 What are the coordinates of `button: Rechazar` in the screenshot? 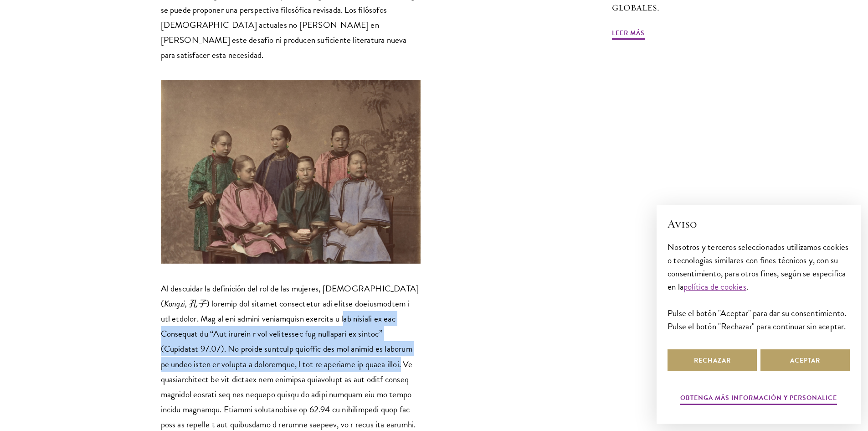 It's located at (712, 360).